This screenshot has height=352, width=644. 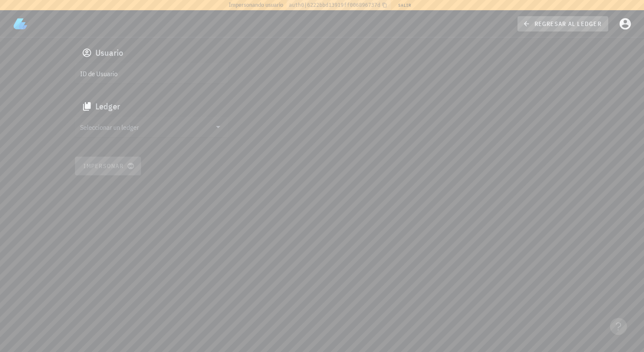 What do you see at coordinates (563, 24) in the screenshot?
I see `a: regresar al ledger` at bounding box center [563, 24].